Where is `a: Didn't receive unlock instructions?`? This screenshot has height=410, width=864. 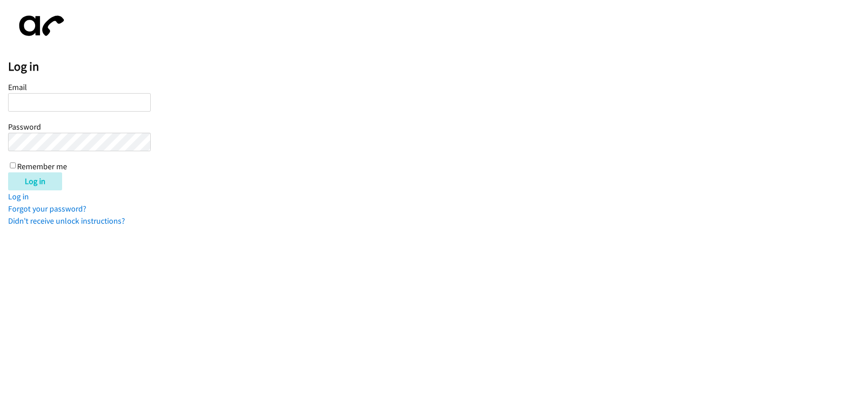 a: Didn't receive unlock instructions? is located at coordinates (67, 221).